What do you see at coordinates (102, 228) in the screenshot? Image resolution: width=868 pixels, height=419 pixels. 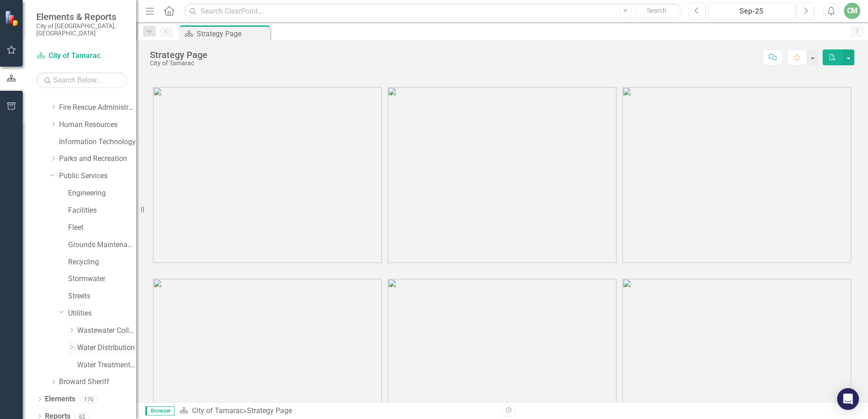 I see `a: Fleet` at bounding box center [102, 228].